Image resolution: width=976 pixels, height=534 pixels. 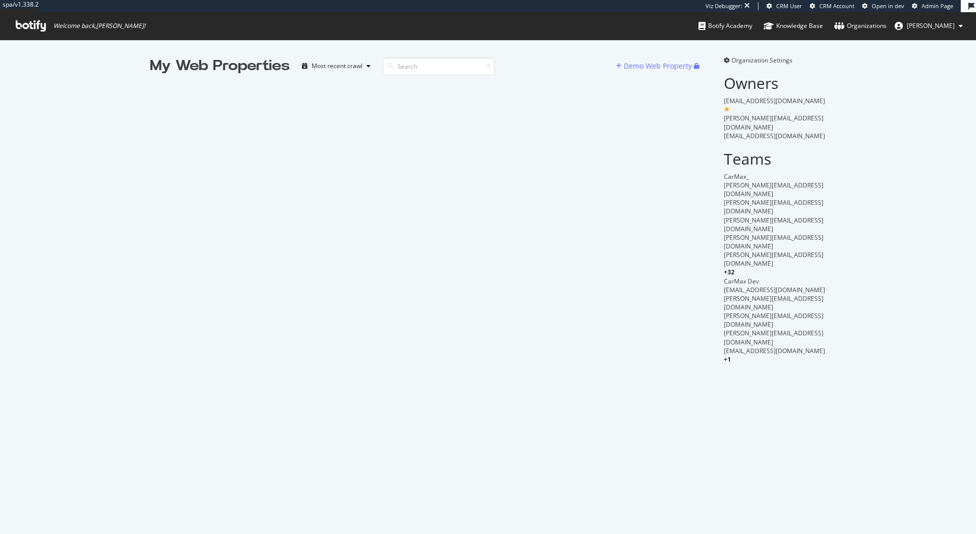 What do you see at coordinates (793, 26) in the screenshot?
I see `a: Knowledge Base` at bounding box center [793, 26].